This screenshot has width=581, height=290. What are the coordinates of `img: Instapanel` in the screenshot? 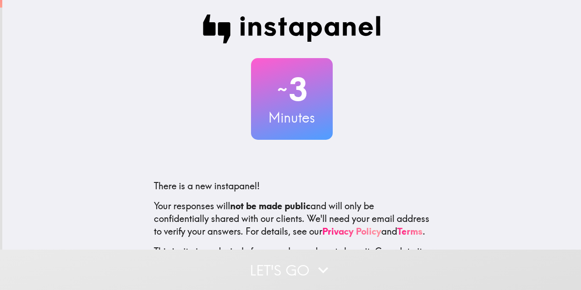 It's located at (292, 29).